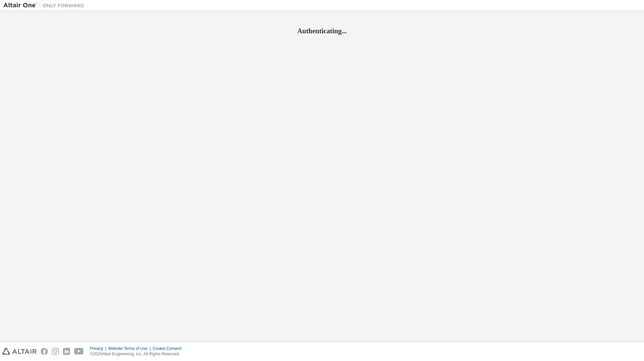 The height and width of the screenshot is (361, 644). What do you see at coordinates (137, 354) in the screenshot?
I see `p: © 2025 Altair Engineering, Inc. All Rights Reserved.` at bounding box center [137, 354].